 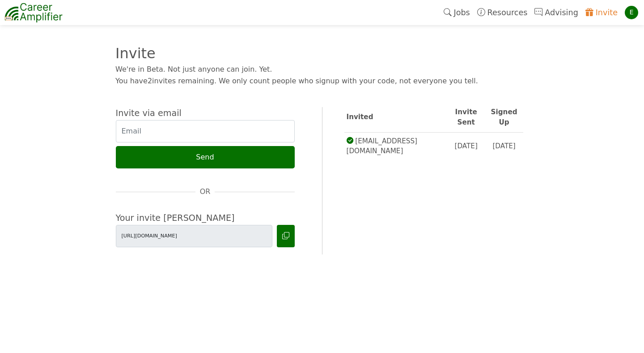 What do you see at coordinates (34, 12) in the screenshot?
I see `img: career-amplifier-logo.png` at bounding box center [34, 12].